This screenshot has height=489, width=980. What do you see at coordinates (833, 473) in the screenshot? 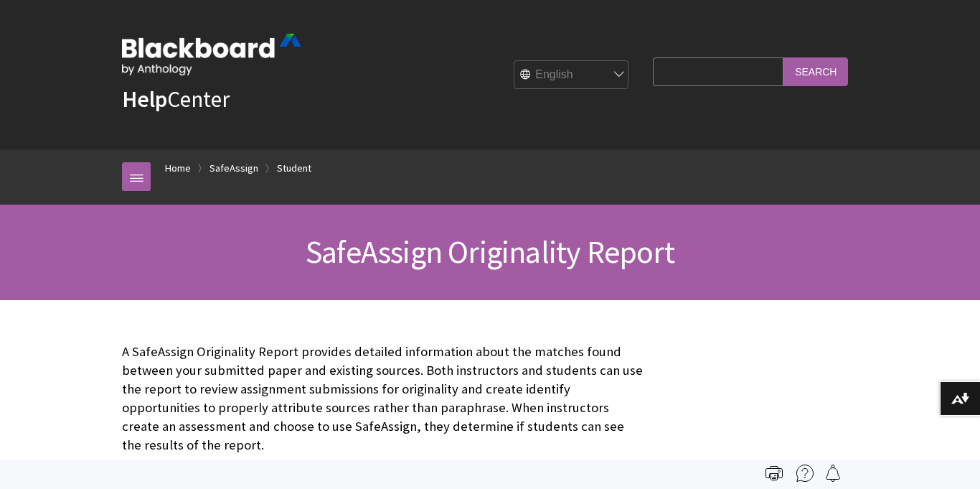
I see `img: Follow this page` at bounding box center [833, 473].